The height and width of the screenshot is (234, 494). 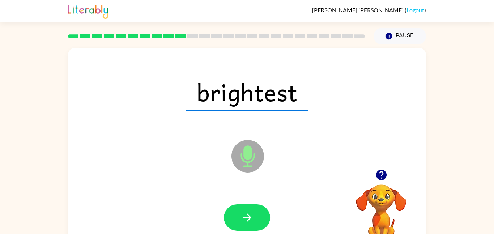 What do you see at coordinates (400, 36) in the screenshot?
I see `button: Pause` at bounding box center [400, 36].